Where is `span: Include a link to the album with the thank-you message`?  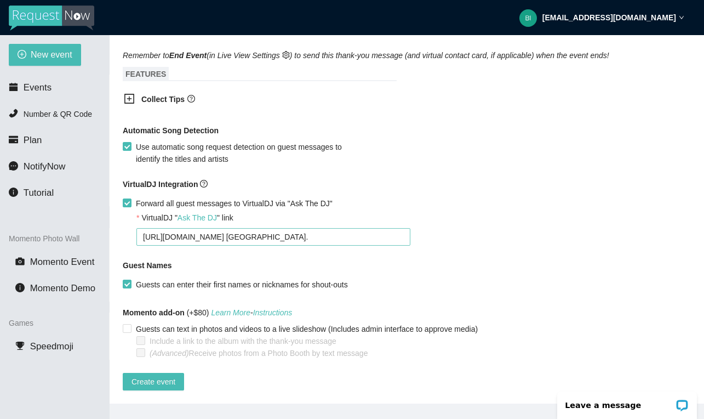
span: Include a link to the album with the thank-you message is located at coordinates (243, 341).